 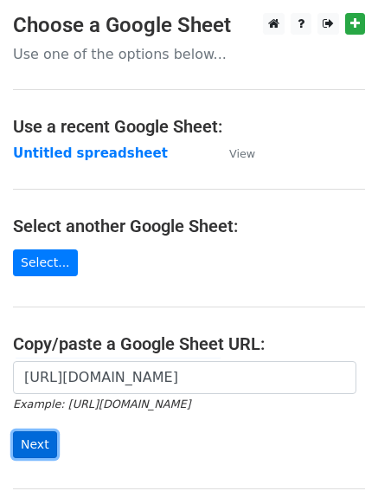 What do you see at coordinates (189, 126) in the screenshot?
I see `h4: Use a recent Google Sheet:` at bounding box center [189, 126].